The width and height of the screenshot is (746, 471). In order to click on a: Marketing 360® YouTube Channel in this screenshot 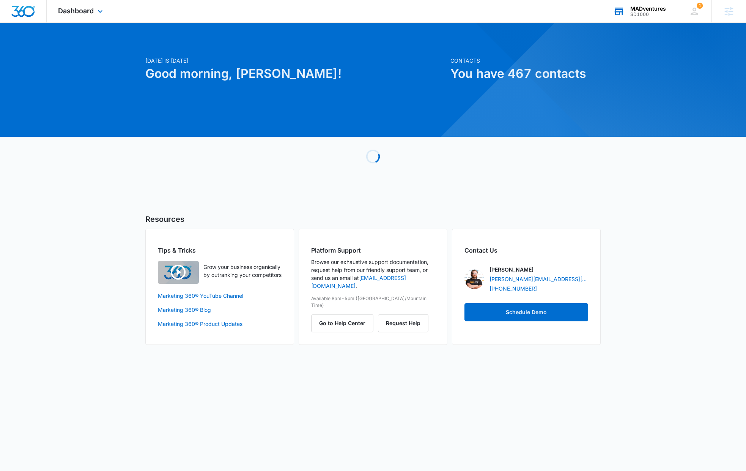, I will do `click(220, 295)`.